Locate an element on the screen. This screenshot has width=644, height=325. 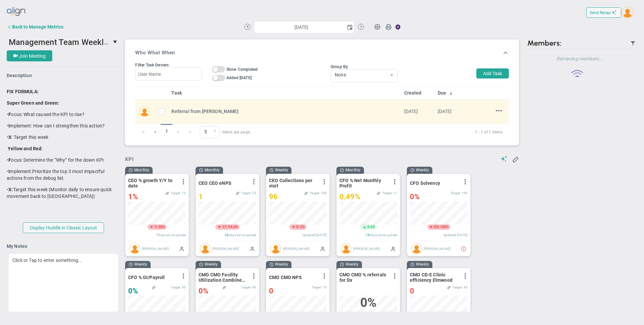
span: 25 is located at coordinates (254, 193).